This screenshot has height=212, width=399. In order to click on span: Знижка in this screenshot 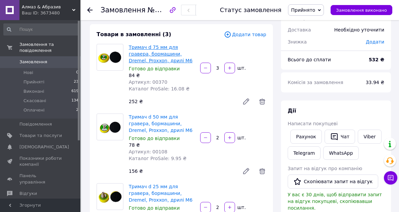, I will do `click(297, 42)`.